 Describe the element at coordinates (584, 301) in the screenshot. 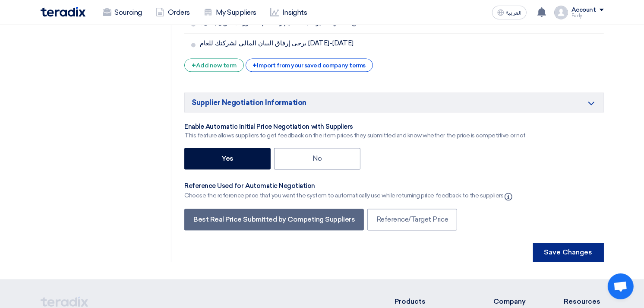

I see `li: Resources` at that location.